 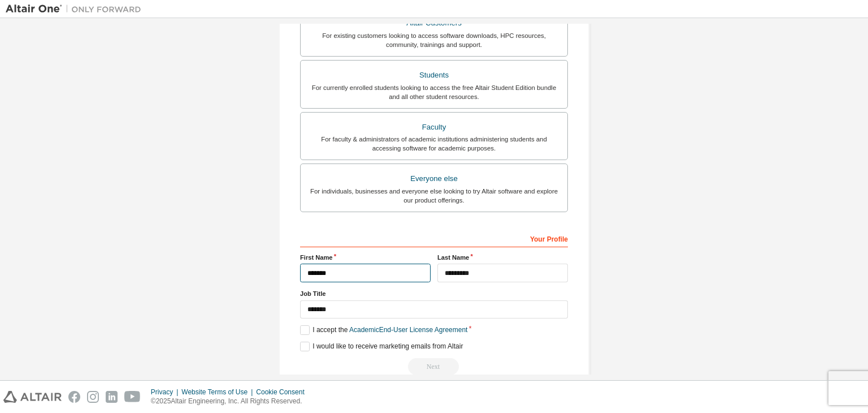 I want to click on img: facebook.svg, so click(x=74, y=397).